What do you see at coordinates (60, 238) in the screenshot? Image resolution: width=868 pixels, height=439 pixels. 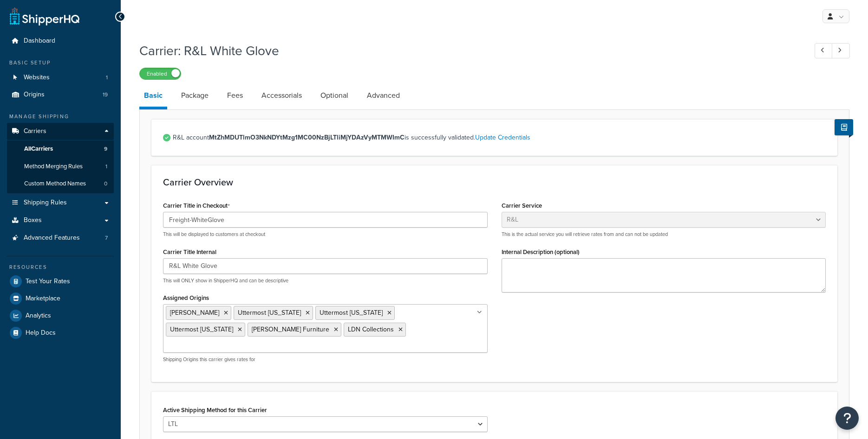 I see `li: Advanced Features` at bounding box center [60, 238].